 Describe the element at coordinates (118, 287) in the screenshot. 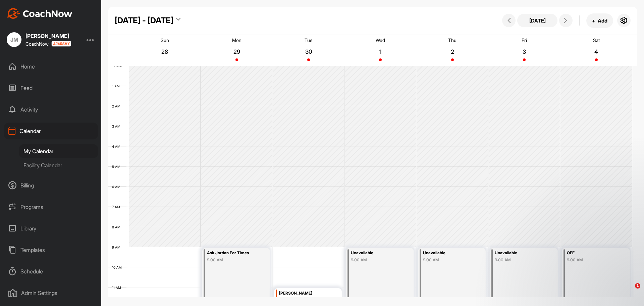

I see `div: 11 AM` at that location.